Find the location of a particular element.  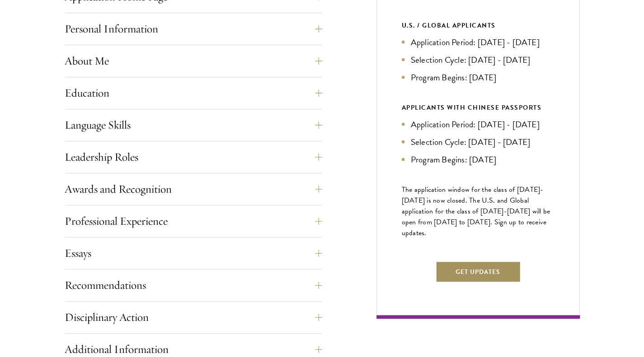

div: U.S. / GLOBAL APPLICANTS is located at coordinates (478, 25).